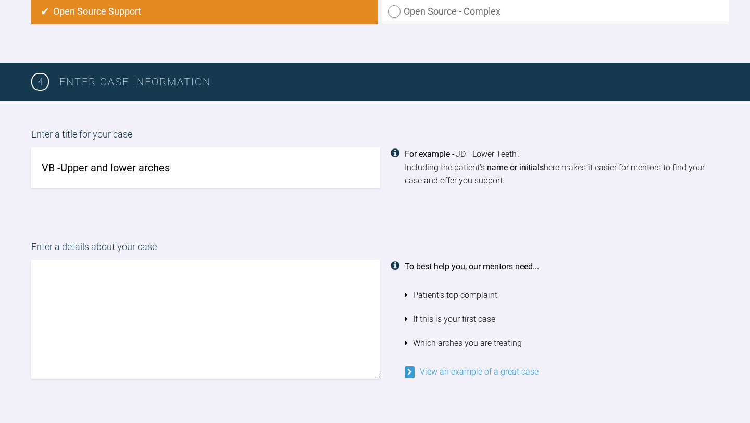 Image resolution: width=750 pixels, height=423 pixels. Describe the element at coordinates (206, 167) in the screenshot. I see `input: JD - Lower Teeth` at that location.